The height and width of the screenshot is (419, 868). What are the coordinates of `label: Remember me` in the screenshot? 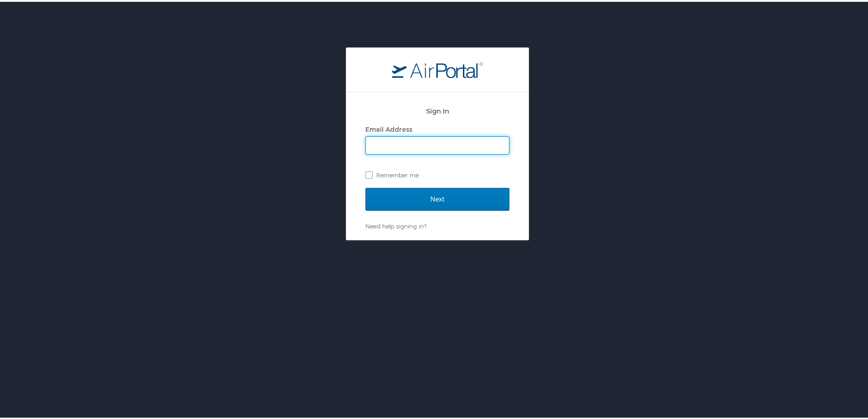 It's located at (437, 173).